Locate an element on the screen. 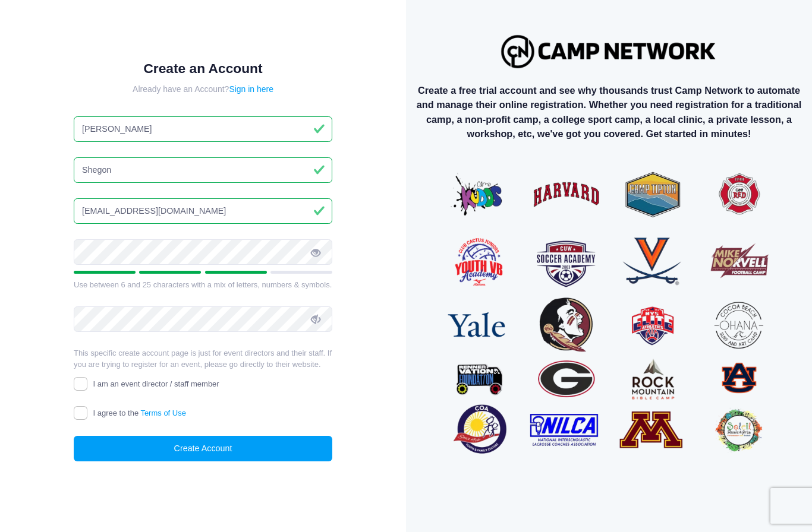 Image resolution: width=812 pixels, height=532 pixels. span: I agree to the is located at coordinates (140, 413).